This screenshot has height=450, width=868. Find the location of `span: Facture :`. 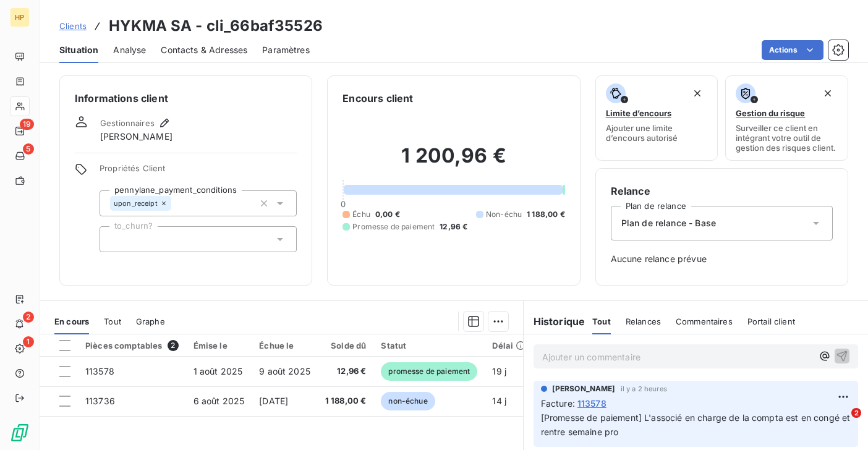

span: Facture : is located at coordinates (558, 403).